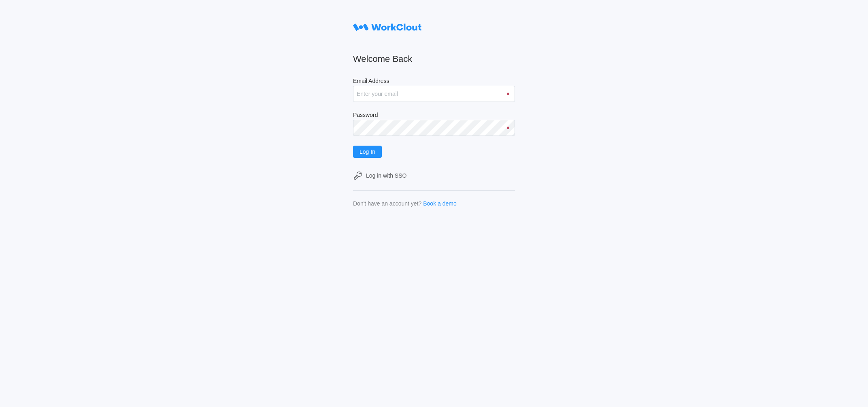  What do you see at coordinates (368, 152) in the screenshot?
I see `span: Log In` at bounding box center [368, 152].